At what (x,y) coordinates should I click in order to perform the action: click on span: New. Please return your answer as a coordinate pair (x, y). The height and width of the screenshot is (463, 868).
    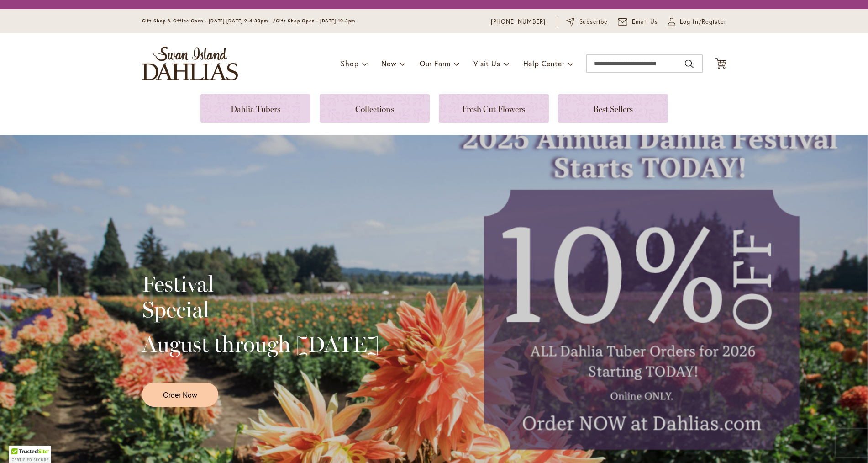
    Looking at the image, I should click on (389, 63).